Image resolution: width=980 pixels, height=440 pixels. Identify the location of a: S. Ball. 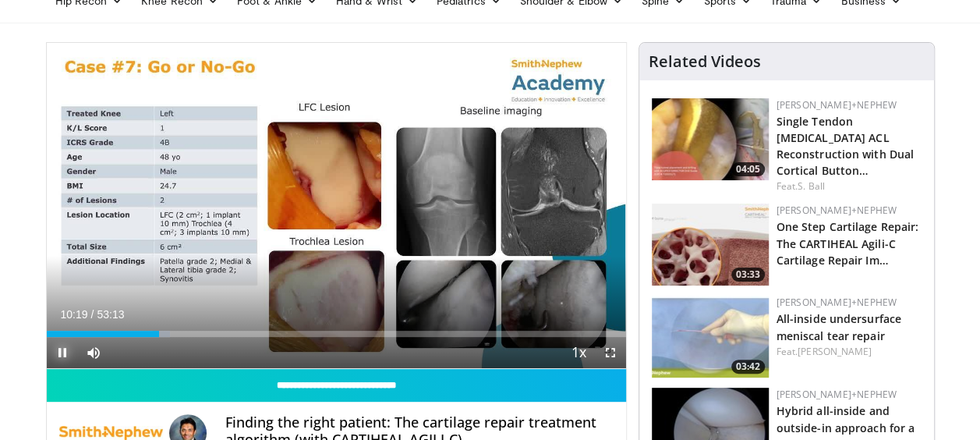
(811, 185).